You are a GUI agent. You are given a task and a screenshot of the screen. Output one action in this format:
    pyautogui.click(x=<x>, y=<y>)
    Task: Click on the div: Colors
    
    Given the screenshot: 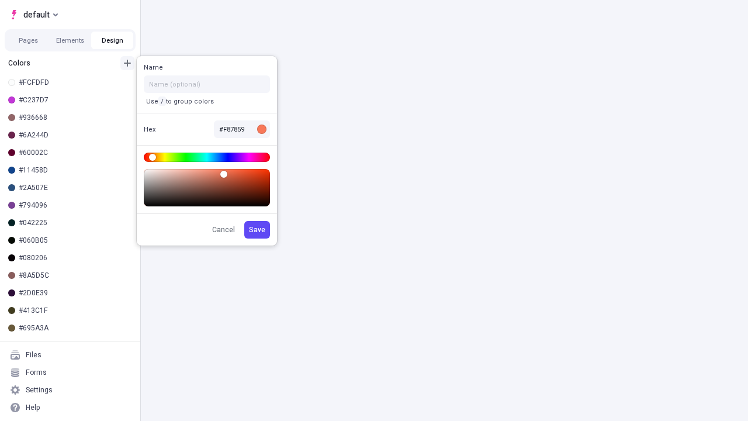 What is the action you would take?
    pyautogui.click(x=62, y=63)
    